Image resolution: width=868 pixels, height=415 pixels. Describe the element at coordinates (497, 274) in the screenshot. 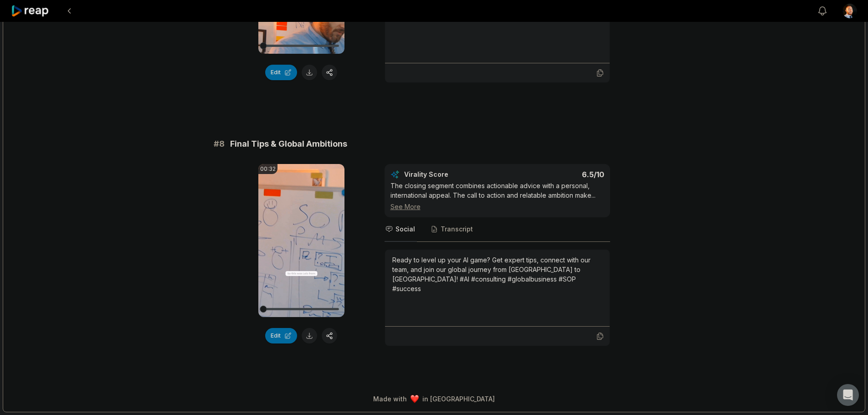

I see `div: Ready to level up your AI game? Get expert tips, connect with our team, and join our global journ...` at that location.